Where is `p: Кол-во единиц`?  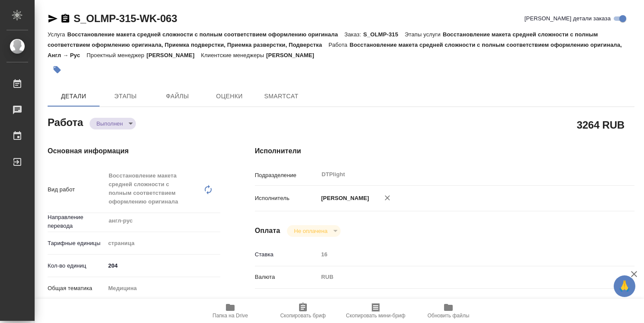
p: Кол-во единиц is located at coordinates (76, 266).